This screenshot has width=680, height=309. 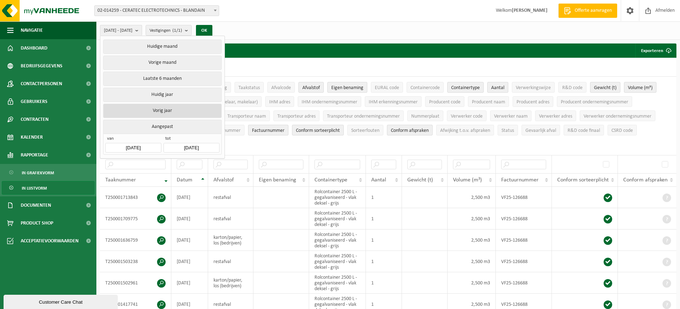 I want to click on button: Laatste 6 maanden, so click(x=162, y=79).